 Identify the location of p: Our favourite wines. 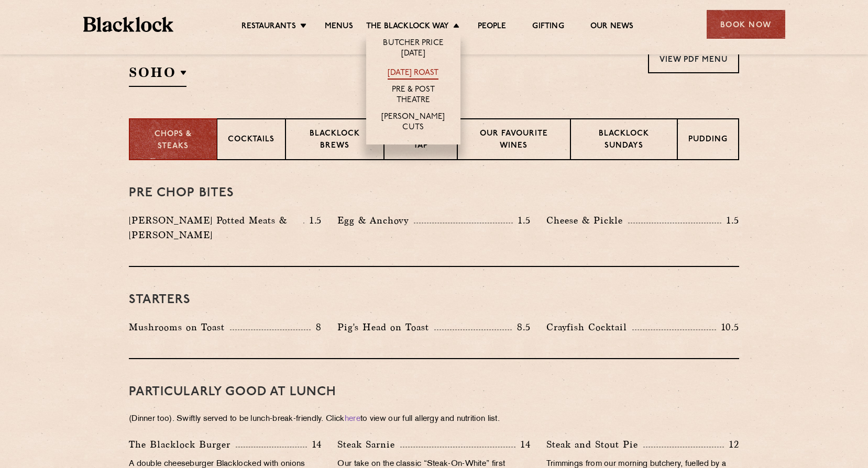
(513, 140).